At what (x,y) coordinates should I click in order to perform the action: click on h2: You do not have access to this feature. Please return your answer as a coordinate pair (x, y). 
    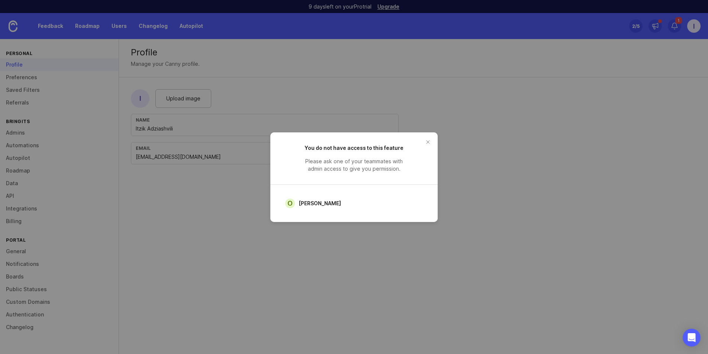
    Looking at the image, I should click on (354, 148).